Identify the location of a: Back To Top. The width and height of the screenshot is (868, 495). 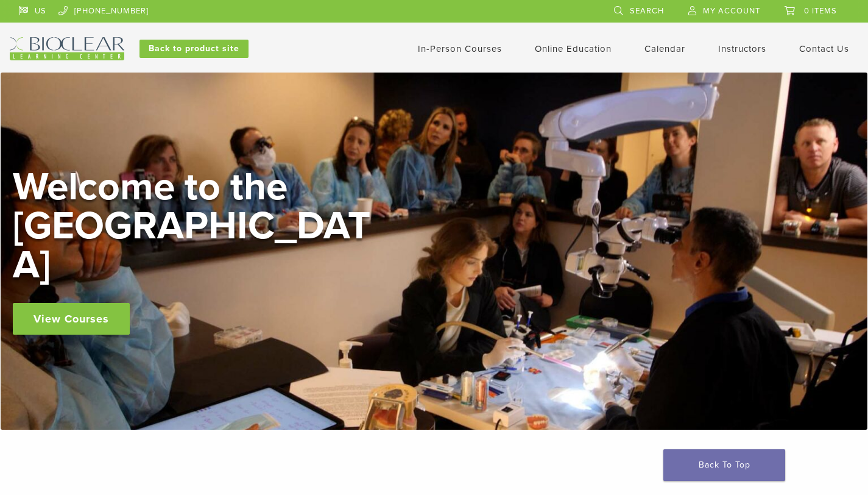
(724, 465).